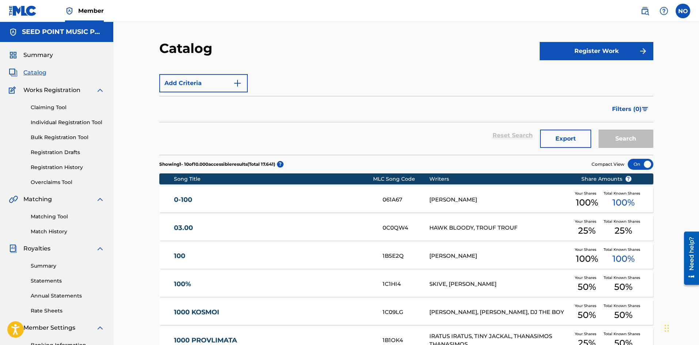 The height and width of the screenshot is (345, 699). What do you see at coordinates (31, 55) in the screenshot?
I see `a: SummarySummary` at bounding box center [31, 55].